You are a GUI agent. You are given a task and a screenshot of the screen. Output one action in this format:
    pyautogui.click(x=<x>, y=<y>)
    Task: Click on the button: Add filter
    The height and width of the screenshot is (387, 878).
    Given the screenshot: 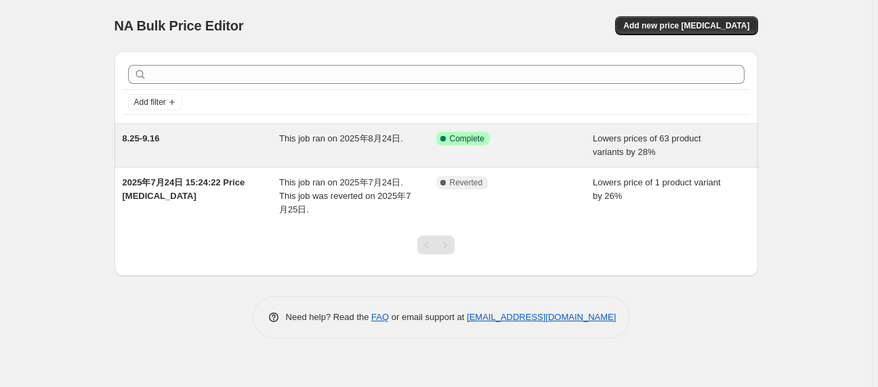 What is the action you would take?
    pyautogui.click(x=155, y=102)
    